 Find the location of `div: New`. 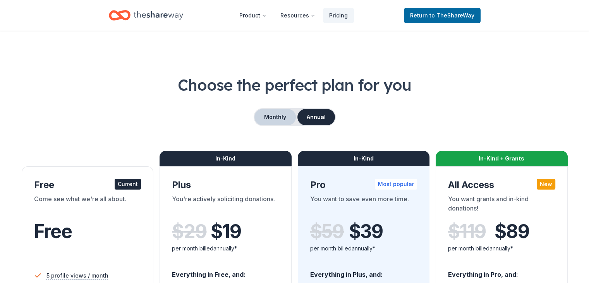

div: New is located at coordinates (546, 184).